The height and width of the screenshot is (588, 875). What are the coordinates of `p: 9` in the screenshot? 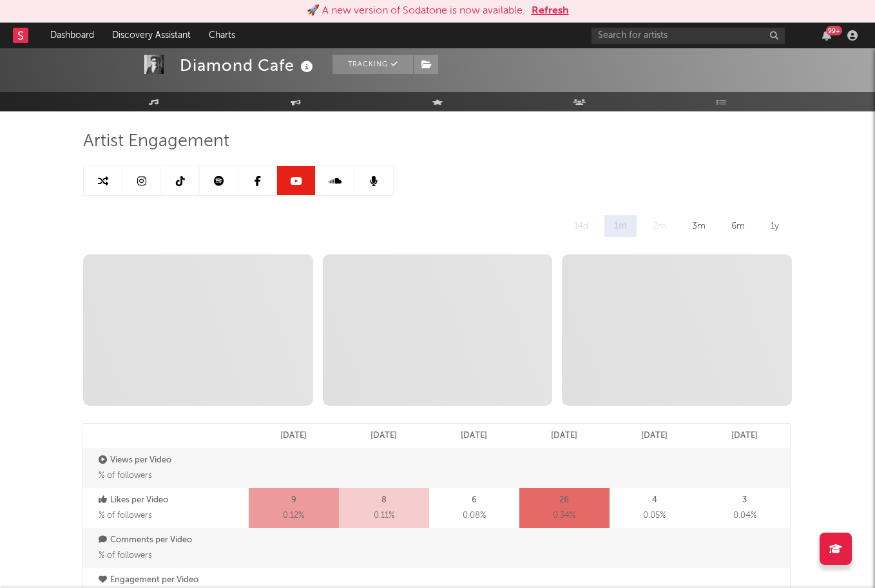 It's located at (294, 500).